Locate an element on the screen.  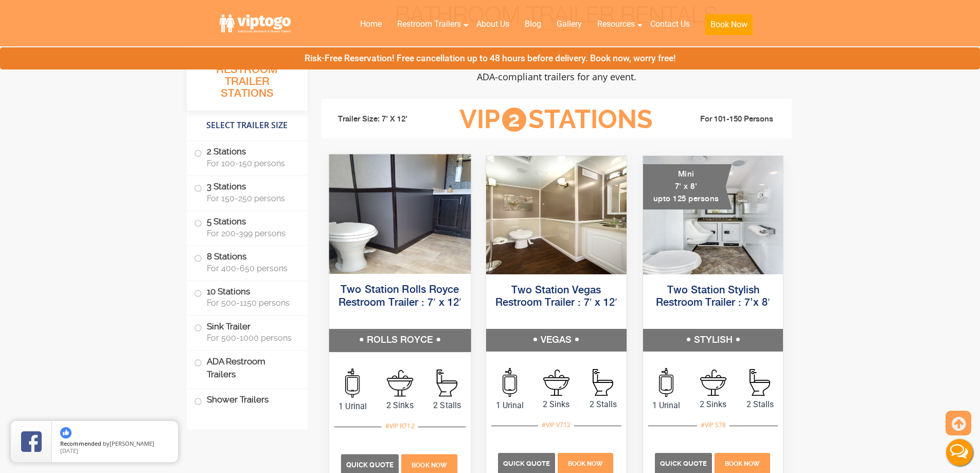
h3: VIP Stations is located at coordinates (556, 119).